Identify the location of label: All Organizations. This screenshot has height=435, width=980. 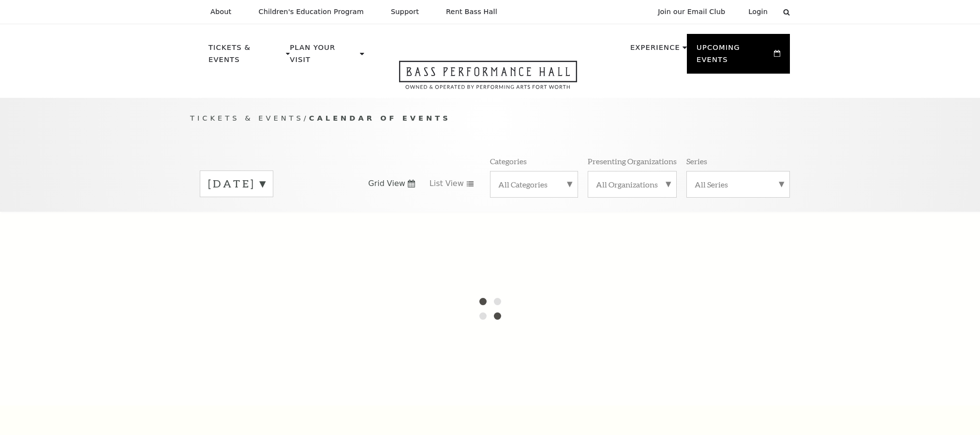
(632, 184).